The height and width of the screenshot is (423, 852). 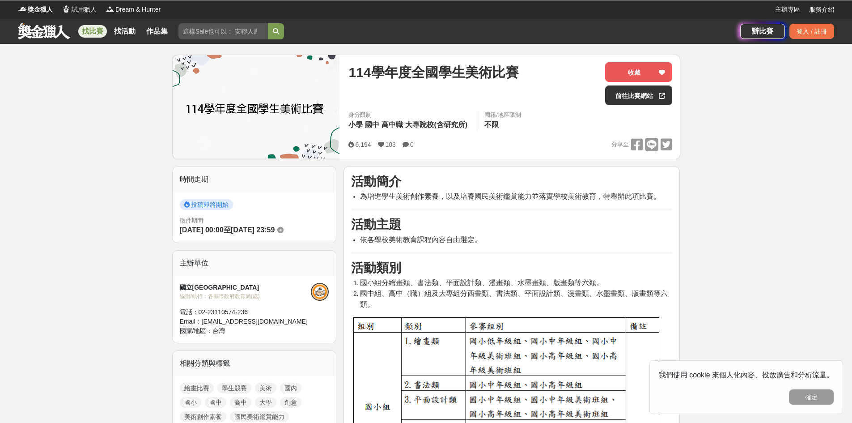 I want to click on span: 不限, so click(x=492, y=124).